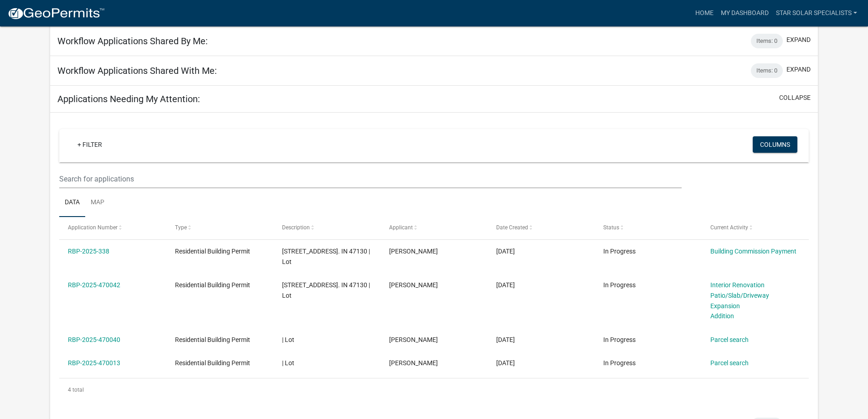 Image resolution: width=868 pixels, height=419 pixels. What do you see at coordinates (327, 228) in the screenshot?
I see `datatable-header-cell: Description` at bounding box center [327, 228].